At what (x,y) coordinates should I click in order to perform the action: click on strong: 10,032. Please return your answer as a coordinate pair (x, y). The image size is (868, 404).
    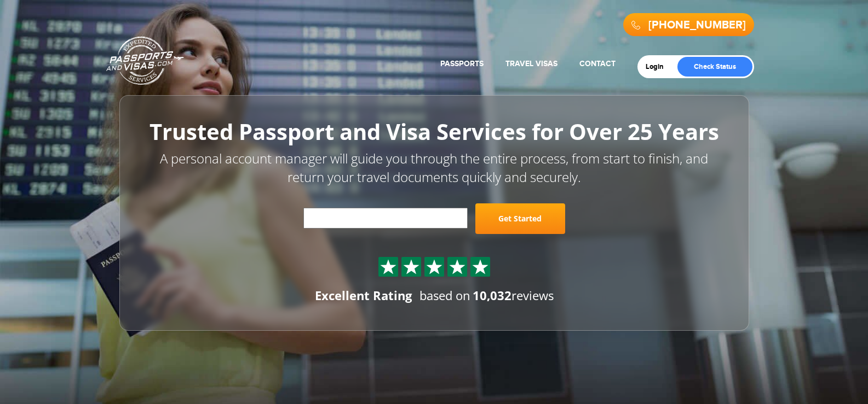
    Looking at the image, I should click on (492, 296).